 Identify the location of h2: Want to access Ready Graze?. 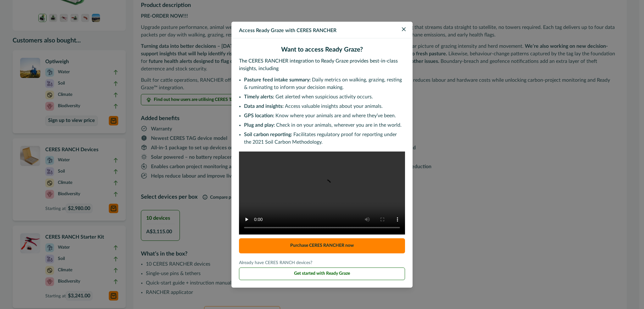
(322, 49).